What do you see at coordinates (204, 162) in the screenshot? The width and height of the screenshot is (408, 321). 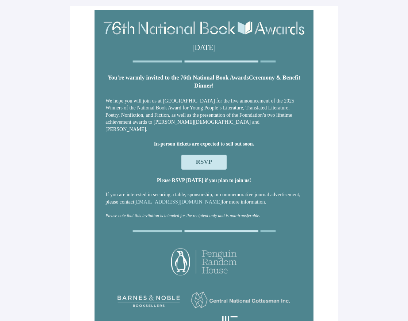 I see `a: RSVP` at bounding box center [204, 162].